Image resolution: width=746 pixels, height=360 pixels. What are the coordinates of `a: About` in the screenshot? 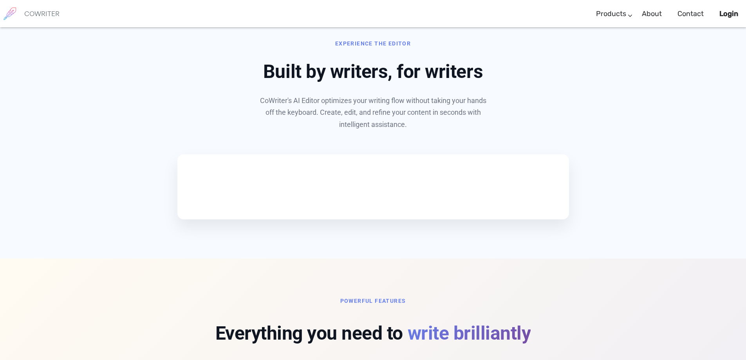 It's located at (652, 14).